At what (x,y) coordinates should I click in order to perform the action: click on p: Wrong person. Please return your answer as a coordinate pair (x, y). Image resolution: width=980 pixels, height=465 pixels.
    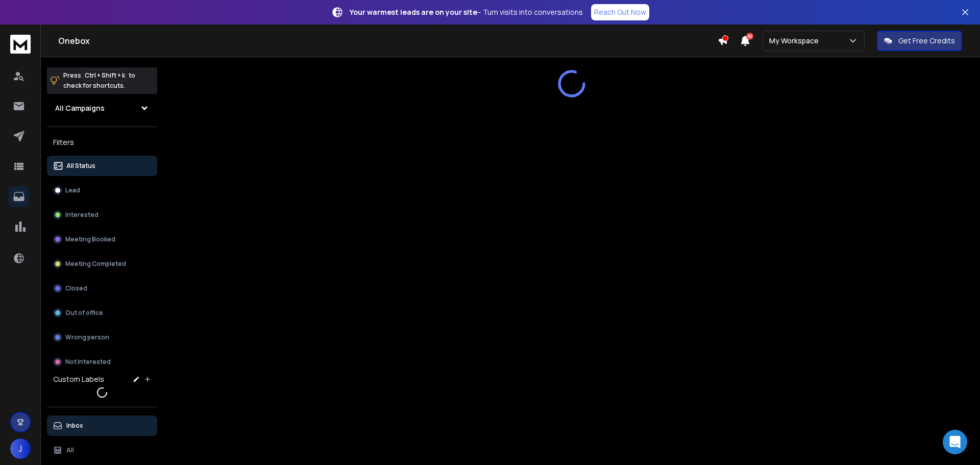
    Looking at the image, I should click on (87, 338).